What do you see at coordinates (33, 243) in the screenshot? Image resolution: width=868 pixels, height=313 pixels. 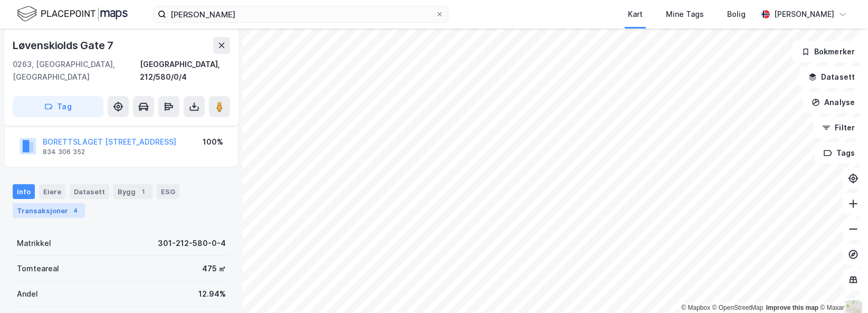 I see `div: Matrikkel` at bounding box center [33, 243].